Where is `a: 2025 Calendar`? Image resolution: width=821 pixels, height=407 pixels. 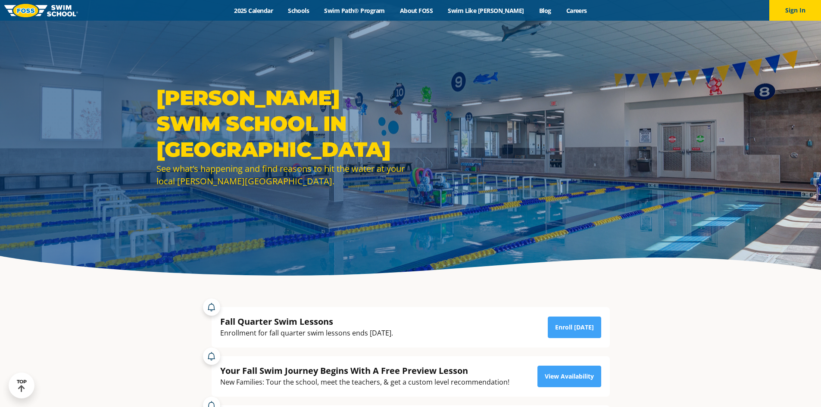 a: 2025 Calendar is located at coordinates (253, 10).